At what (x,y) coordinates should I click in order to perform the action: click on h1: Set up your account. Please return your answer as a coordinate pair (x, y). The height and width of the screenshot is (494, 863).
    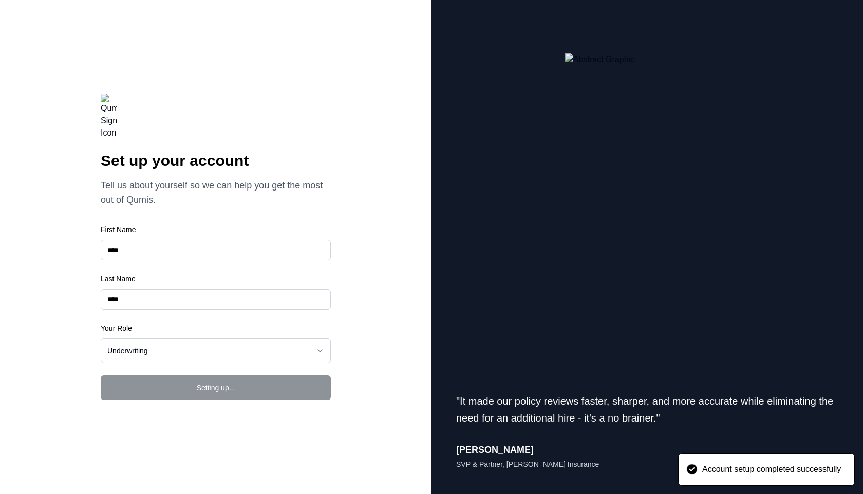
    Looking at the image, I should click on (216, 161).